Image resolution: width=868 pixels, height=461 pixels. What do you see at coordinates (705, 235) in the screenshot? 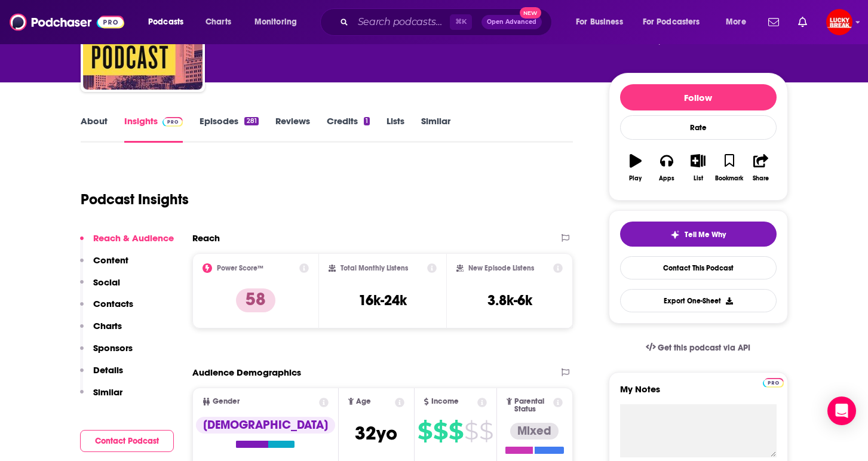
I see `span: Tell Me Why` at bounding box center [705, 235].